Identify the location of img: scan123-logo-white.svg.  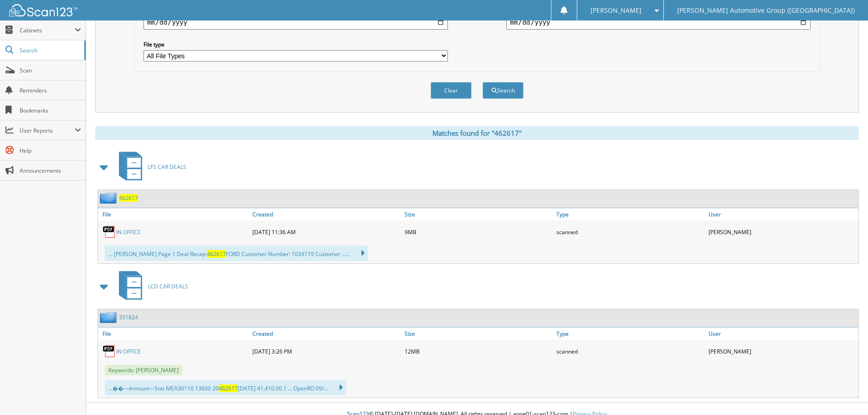
(43, 10).